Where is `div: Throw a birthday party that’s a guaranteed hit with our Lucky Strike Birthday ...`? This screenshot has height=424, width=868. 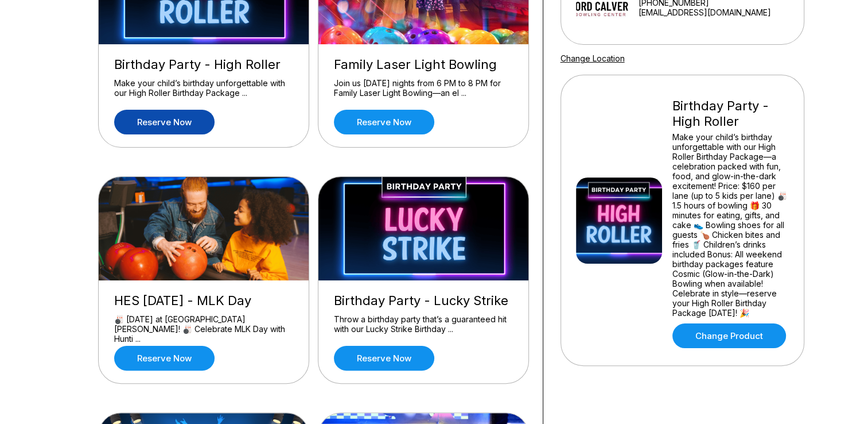
div: Throw a birthday party that’s a guaranteed hit with our Lucky Strike Birthday ... is located at coordinates (424, 324).